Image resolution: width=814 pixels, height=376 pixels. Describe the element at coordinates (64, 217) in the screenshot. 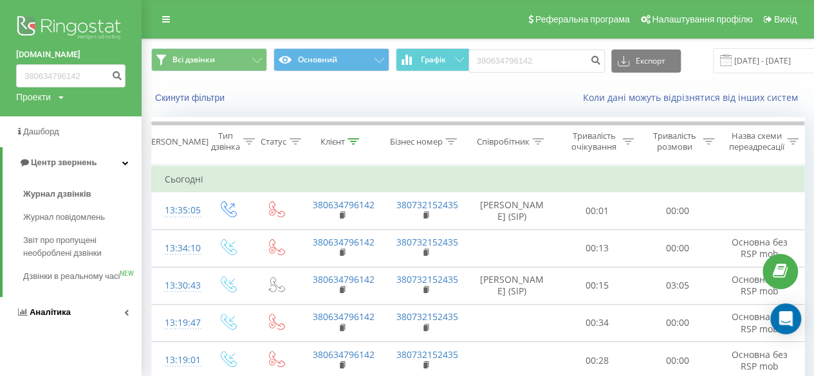

I see `span: Журнал повідомлень` at that location.